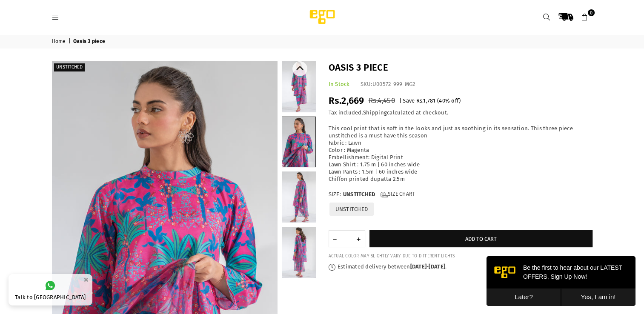  Describe the element at coordinates (585, 17) in the screenshot. I see `a: 0` at that location.